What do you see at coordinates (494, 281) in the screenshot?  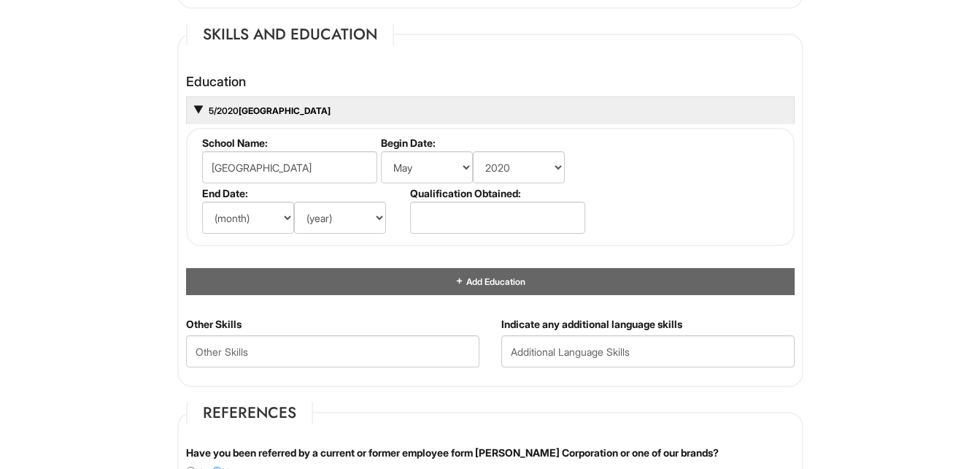 I see `span: Add Education` at bounding box center [494, 281].